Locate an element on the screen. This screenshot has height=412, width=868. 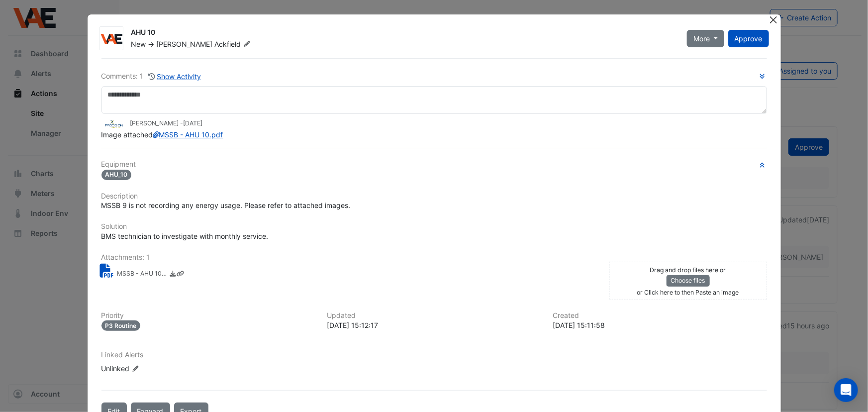
fa-icon: Edit Linked Alerts is located at coordinates (136, 368).